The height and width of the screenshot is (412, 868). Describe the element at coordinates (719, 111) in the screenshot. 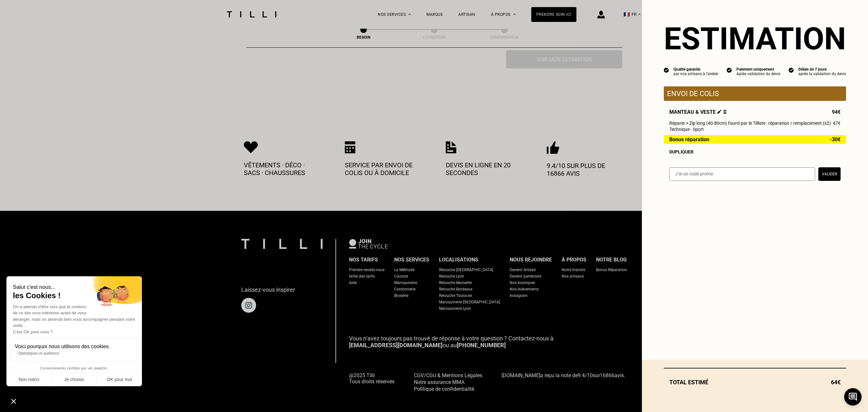

I see `img: Éditer` at that location.